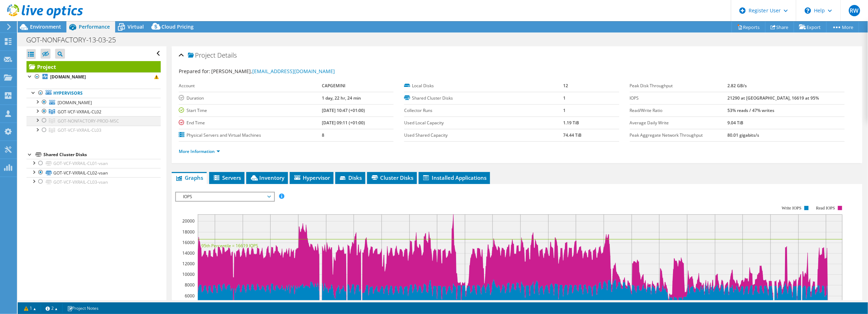  Describe the element at coordinates (250, 98) in the screenshot. I see `label: Duration` at that location.